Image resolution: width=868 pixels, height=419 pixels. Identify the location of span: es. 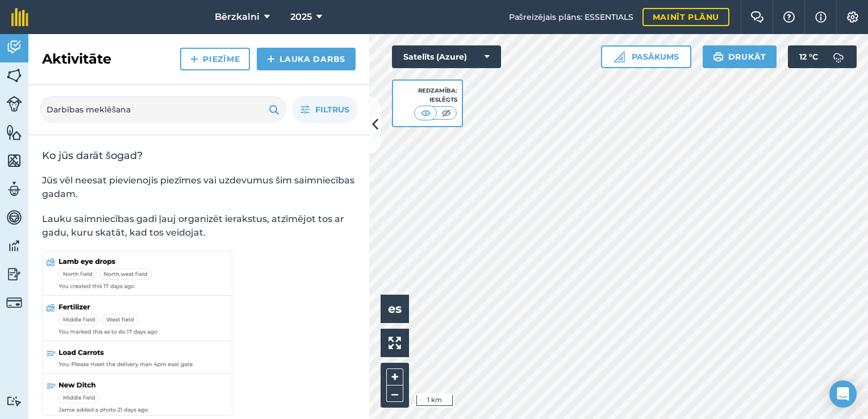
(395, 308).